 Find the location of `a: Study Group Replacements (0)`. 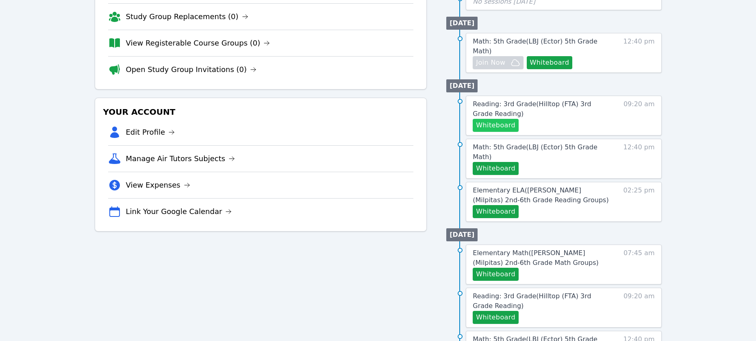

a: Study Group Replacements (0) is located at coordinates (187, 17).